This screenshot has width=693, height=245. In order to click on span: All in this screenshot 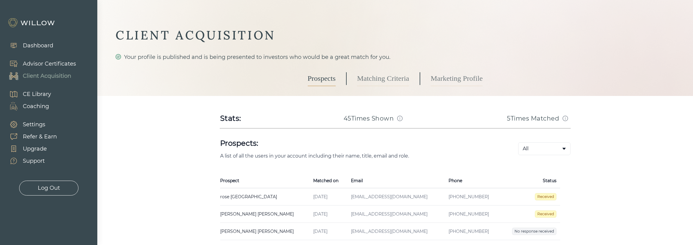, I will do `click(526, 149)`.